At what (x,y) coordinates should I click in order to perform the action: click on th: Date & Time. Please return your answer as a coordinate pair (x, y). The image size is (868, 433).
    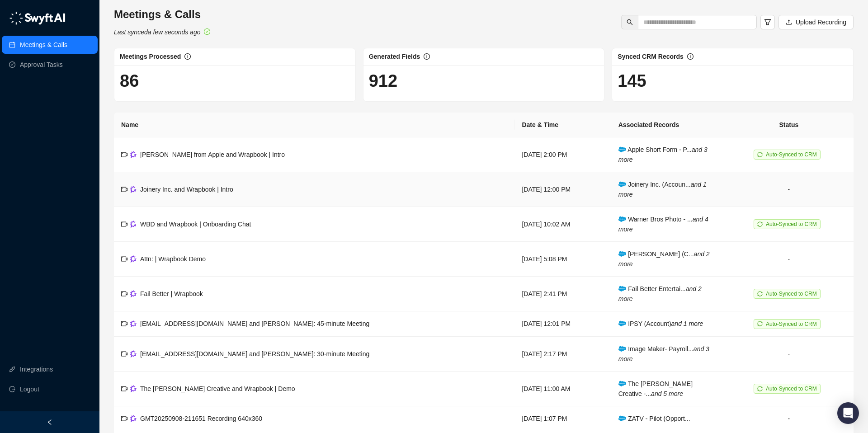
    Looking at the image, I should click on (562, 124).